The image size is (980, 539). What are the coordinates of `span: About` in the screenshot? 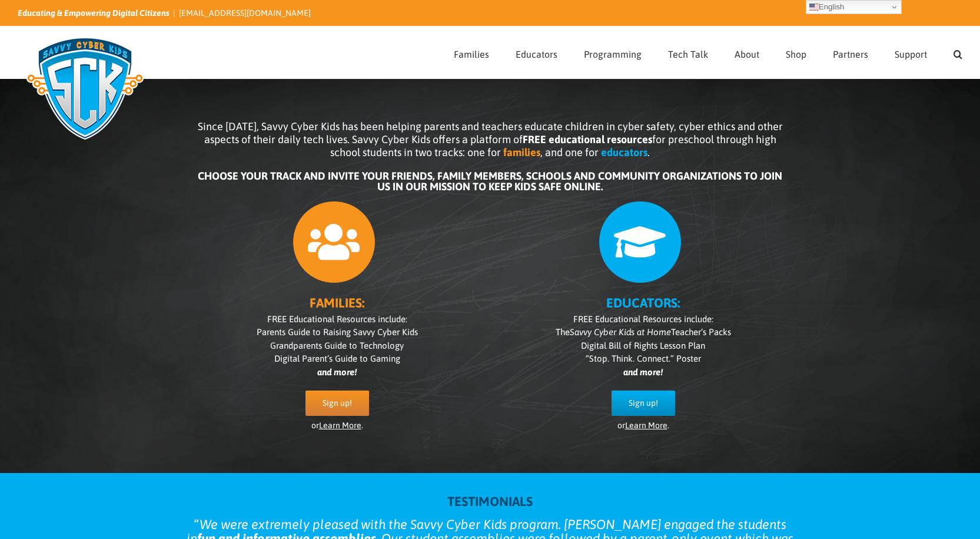 It's located at (747, 54).